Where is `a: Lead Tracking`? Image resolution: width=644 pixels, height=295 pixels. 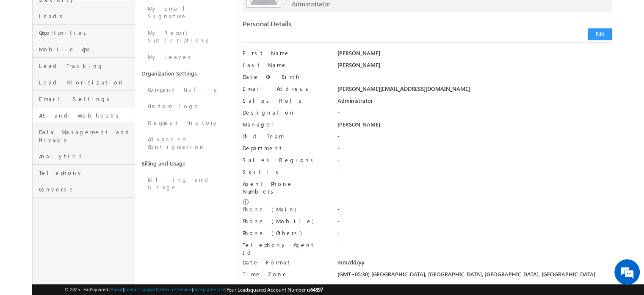 a: Lead Tracking is located at coordinates (83, 66).